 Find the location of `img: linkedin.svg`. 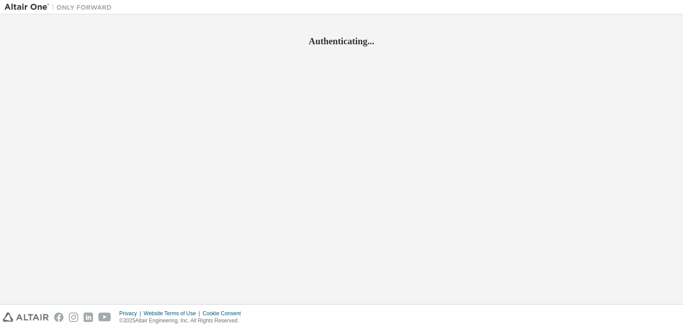

img: linkedin.svg is located at coordinates (88, 317).